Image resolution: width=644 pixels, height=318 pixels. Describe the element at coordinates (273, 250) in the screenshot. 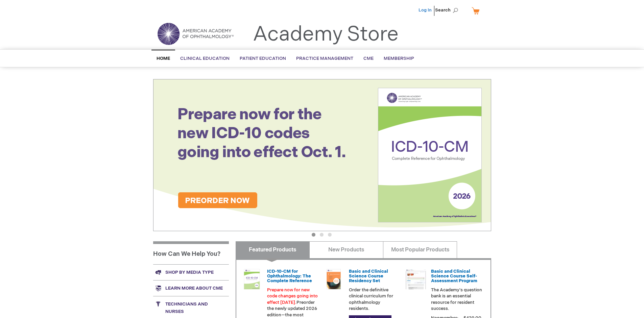

I see `a: Featured Products` at that location.